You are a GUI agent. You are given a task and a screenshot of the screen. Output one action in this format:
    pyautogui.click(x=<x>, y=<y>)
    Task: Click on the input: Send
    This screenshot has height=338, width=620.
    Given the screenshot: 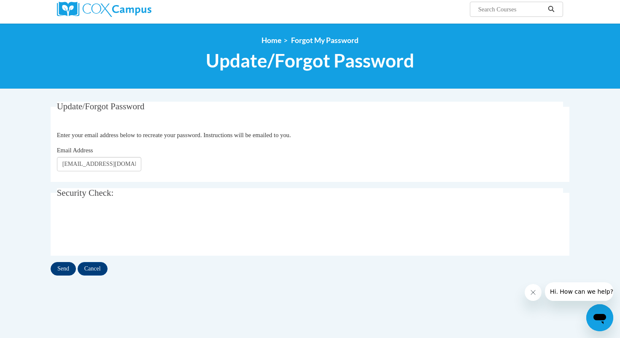 What is the action you would take?
    pyautogui.click(x=63, y=269)
    